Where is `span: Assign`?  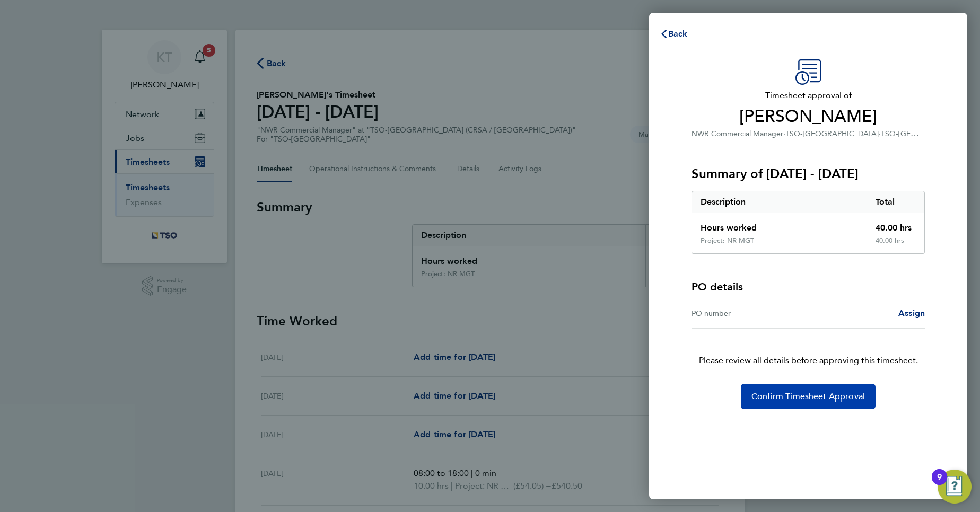 span: Assign is located at coordinates (911, 313).